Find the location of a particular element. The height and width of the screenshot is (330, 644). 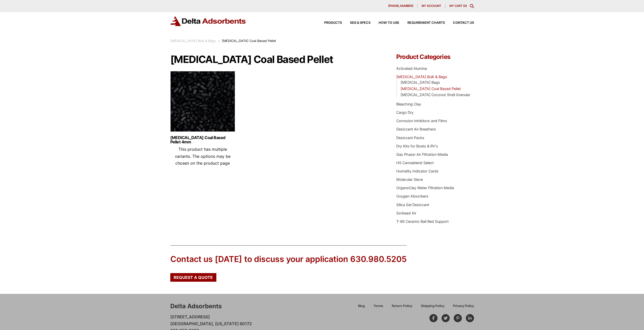

span: 0 is located at coordinates (465, 6).